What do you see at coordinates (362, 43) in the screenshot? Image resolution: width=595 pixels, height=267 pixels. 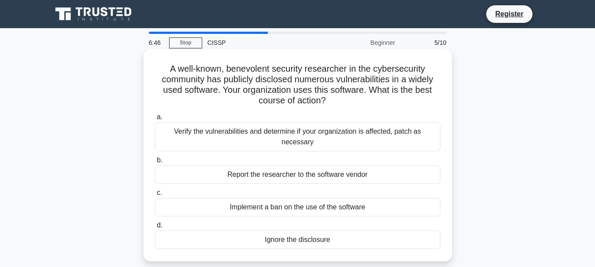 I see `div: Beginner` at bounding box center [362, 43].